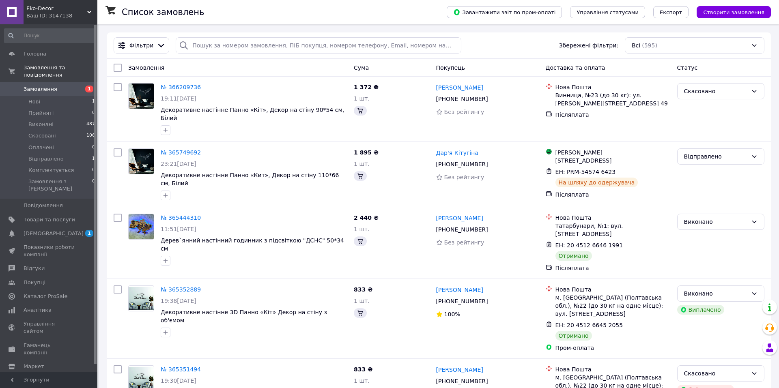  I want to click on span: Декоративне настінне Панно «Кит», Декор на стіну 110*66 см, Білий, so click(250, 179).